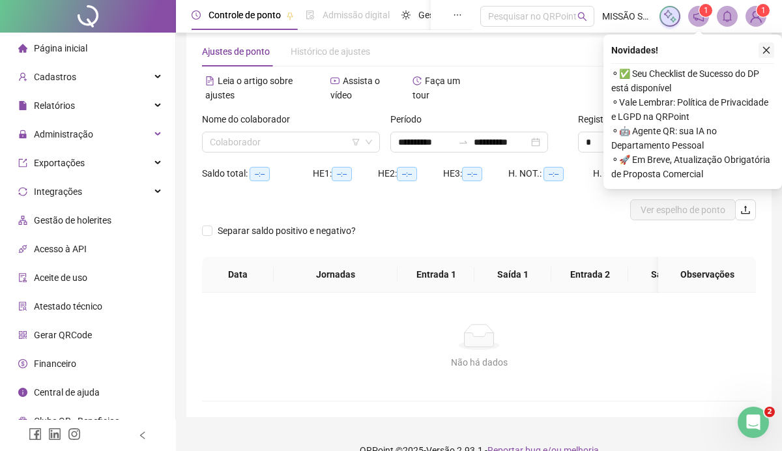 This screenshot has width=782, height=451. Describe the element at coordinates (244, 15) in the screenshot. I see `span: Controle de ponto` at that location.